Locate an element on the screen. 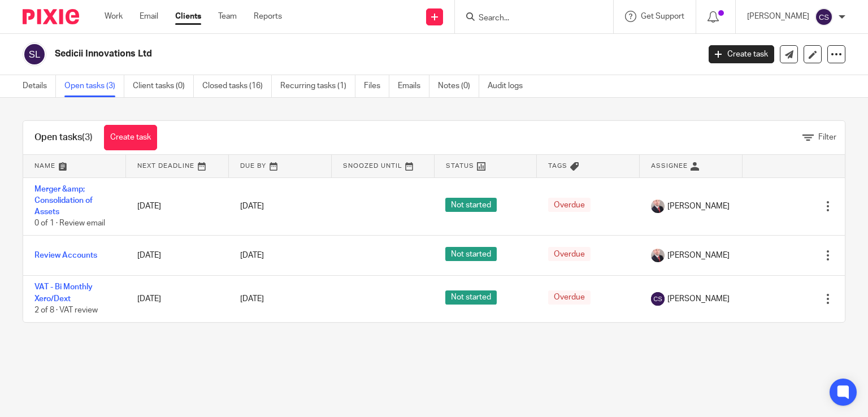  a: Review Accounts is located at coordinates (65, 255).